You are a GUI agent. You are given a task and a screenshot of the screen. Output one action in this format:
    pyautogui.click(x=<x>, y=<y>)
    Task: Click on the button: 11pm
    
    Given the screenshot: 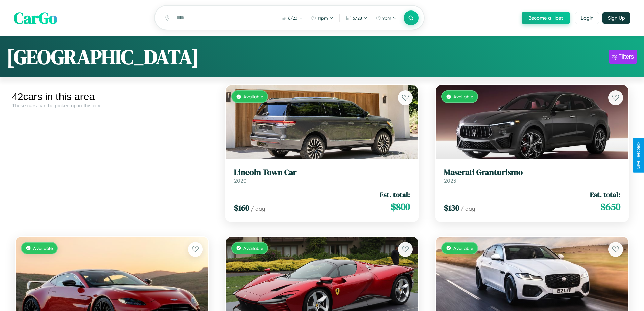 What is the action you would take?
    pyautogui.click(x=322, y=18)
    